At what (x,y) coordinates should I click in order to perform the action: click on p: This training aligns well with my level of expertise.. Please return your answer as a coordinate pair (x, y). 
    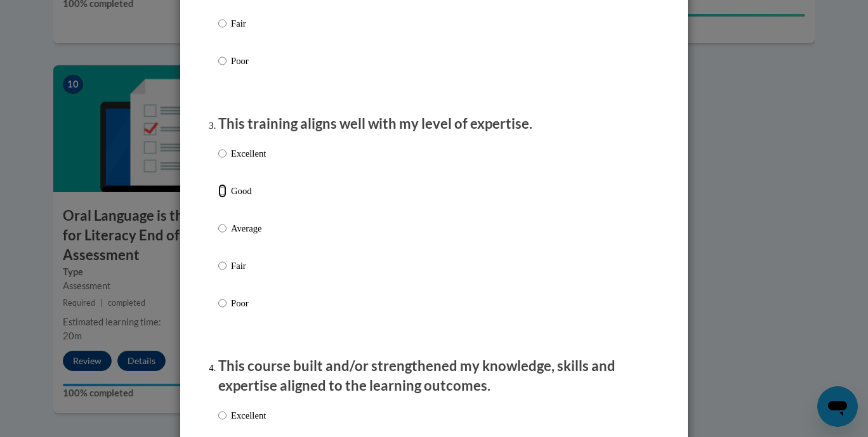
    Looking at the image, I should click on (434, 123).